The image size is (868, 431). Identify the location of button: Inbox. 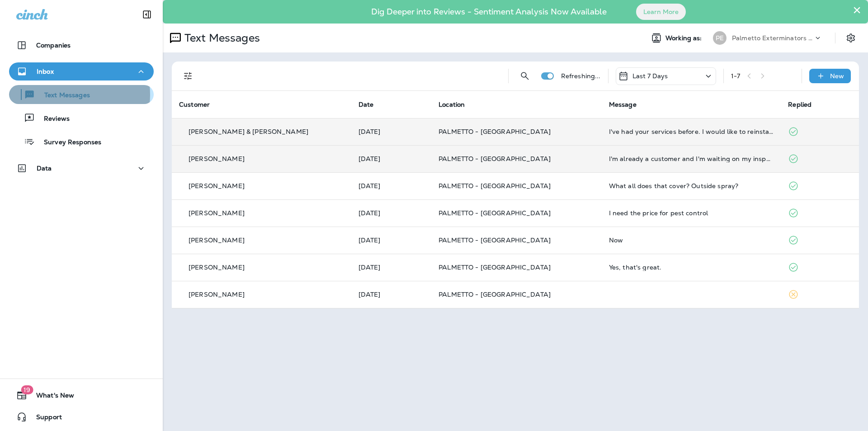
(82, 72).